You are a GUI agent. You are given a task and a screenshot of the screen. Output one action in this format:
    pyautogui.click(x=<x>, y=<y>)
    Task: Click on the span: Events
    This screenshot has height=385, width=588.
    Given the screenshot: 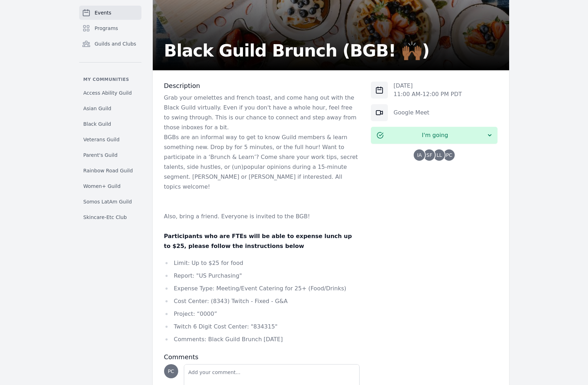 What is the action you would take?
    pyautogui.click(x=103, y=12)
    